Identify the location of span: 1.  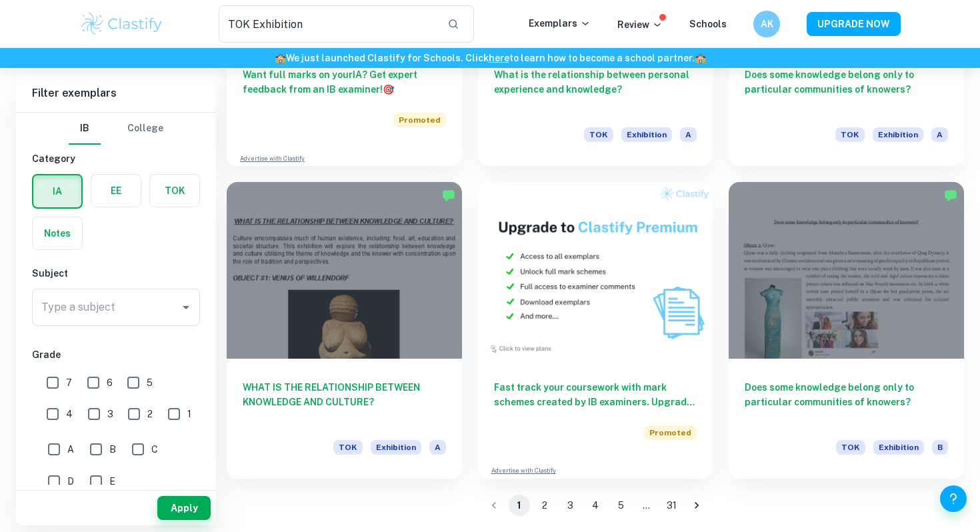
(189, 414).